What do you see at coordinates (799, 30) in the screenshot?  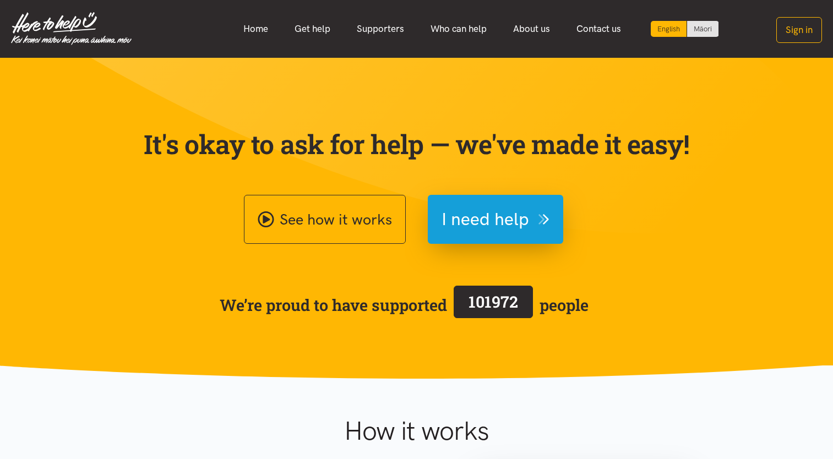 I see `button: Sign in` at bounding box center [799, 30].